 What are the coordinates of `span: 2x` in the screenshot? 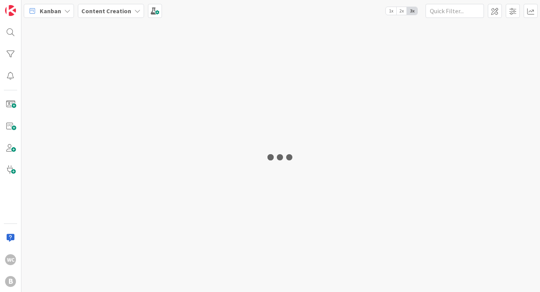 It's located at (402, 11).